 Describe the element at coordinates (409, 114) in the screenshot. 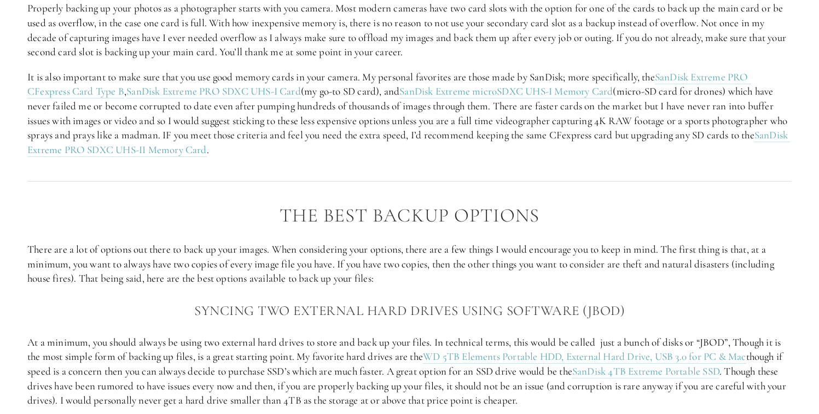

I see `p: It is also important to make sure that you use good memory cards in your camera. My personal favo...` at that location.